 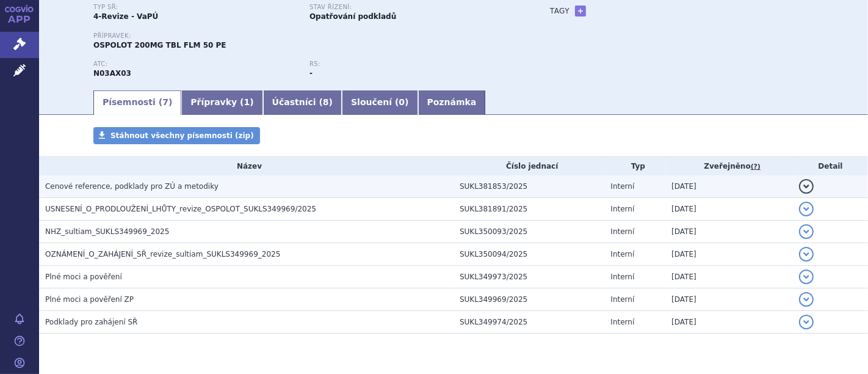 I want to click on span: NHZ_sultiam_SUKLS349969_2025, so click(x=107, y=231).